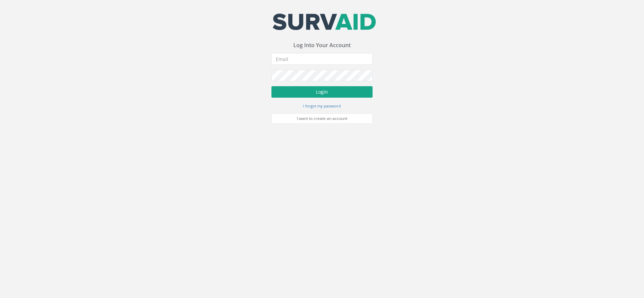 The image size is (644, 298). What do you see at coordinates (322, 106) in the screenshot?
I see `small: I forgot my password` at bounding box center [322, 106].